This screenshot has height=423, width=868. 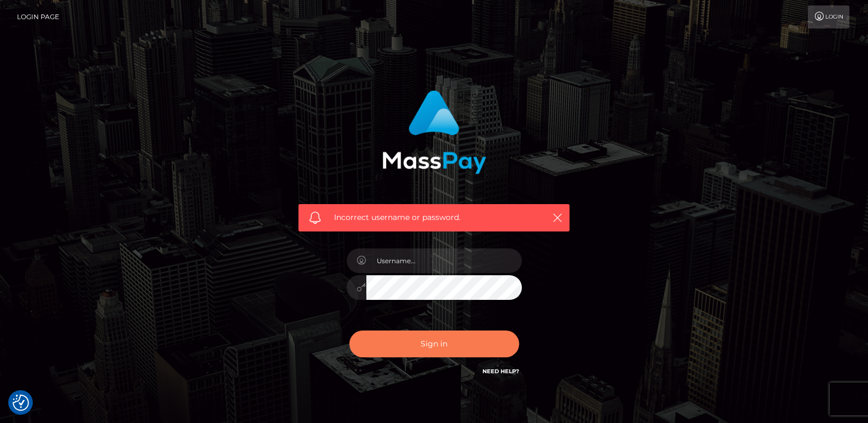 What do you see at coordinates (828, 17) in the screenshot?
I see `a: Login` at bounding box center [828, 17].